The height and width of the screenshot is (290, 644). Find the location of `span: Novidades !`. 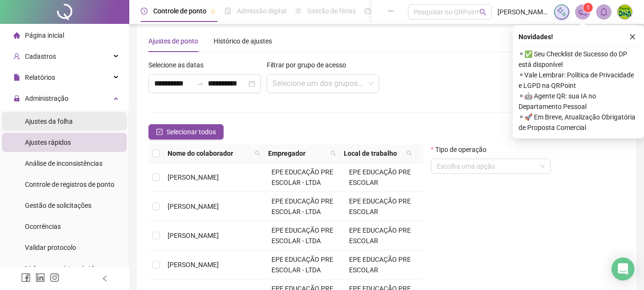

span: Novidades ! is located at coordinates (536, 36).